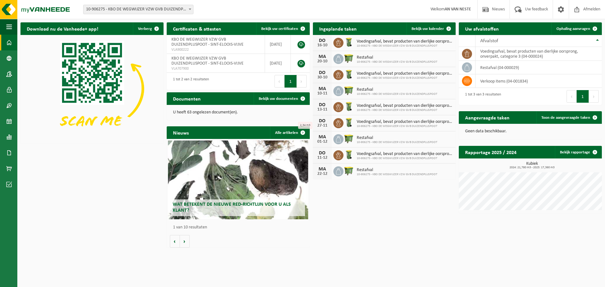  Describe the element at coordinates (482, 28) in the screenshot. I see `h2: Uw afvalstoffen` at that location.